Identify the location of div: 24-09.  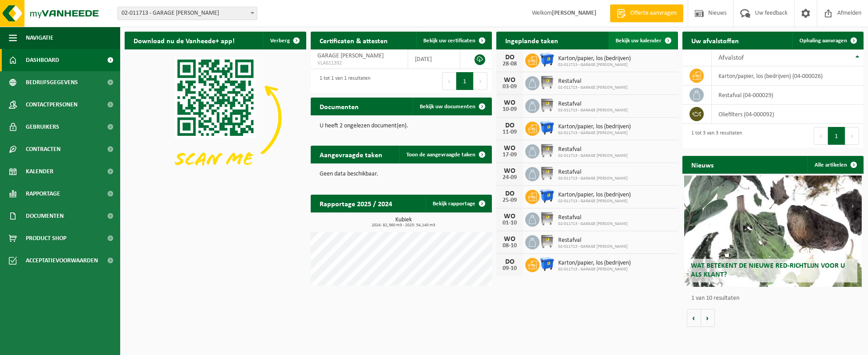
(510, 178).